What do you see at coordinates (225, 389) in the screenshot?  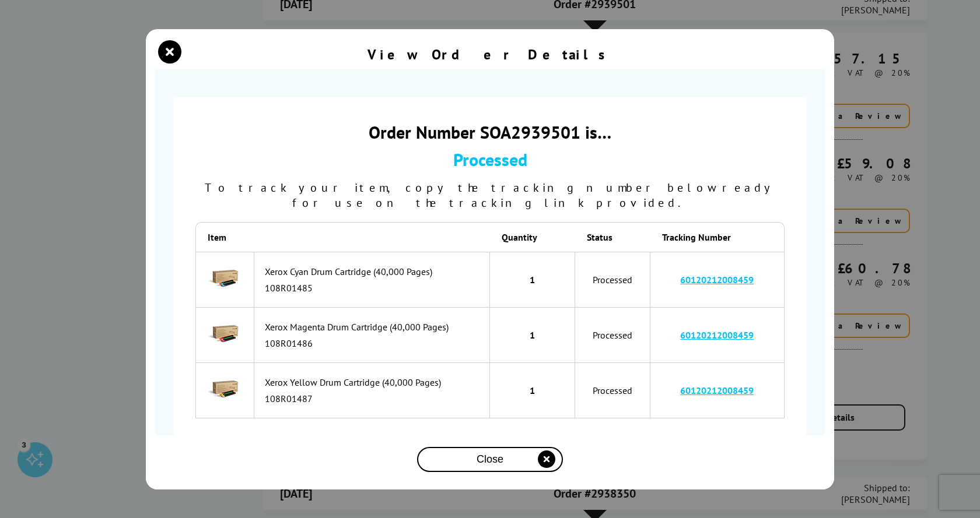 I see `img: Xerox Yellow Drum Cartridge (40,000 Pages)` at bounding box center [225, 389].